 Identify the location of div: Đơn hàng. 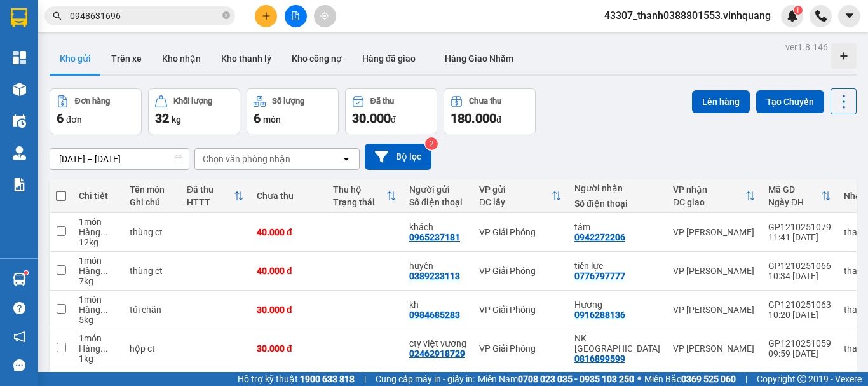
(92, 101).